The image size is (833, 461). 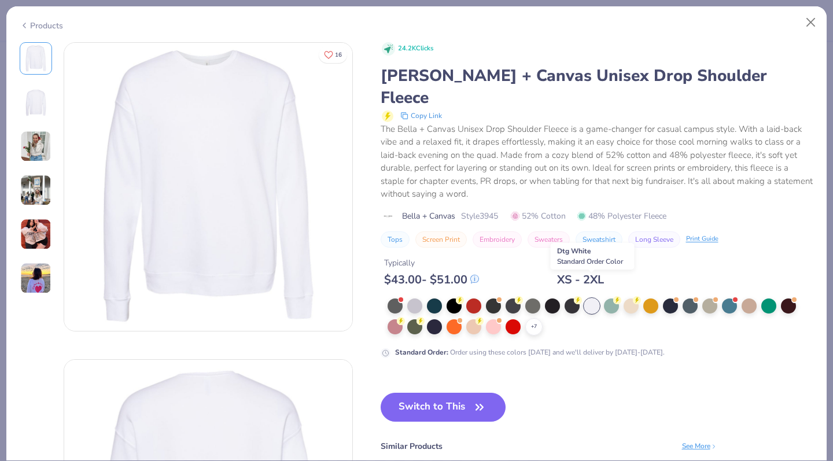 What do you see at coordinates (548, 239) in the screenshot?
I see `button: Sweaters` at bounding box center [548, 239].